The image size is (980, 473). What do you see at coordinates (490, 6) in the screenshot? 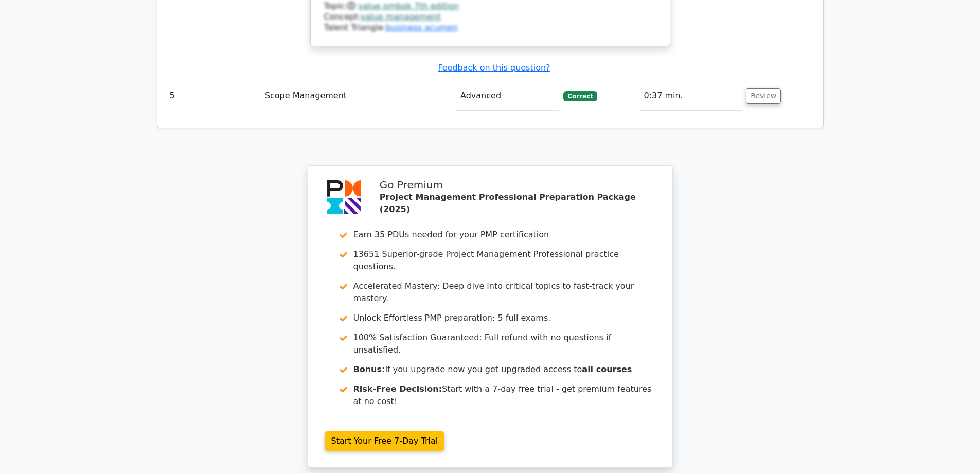
I see `div: Topic:` at bounding box center [490, 6].